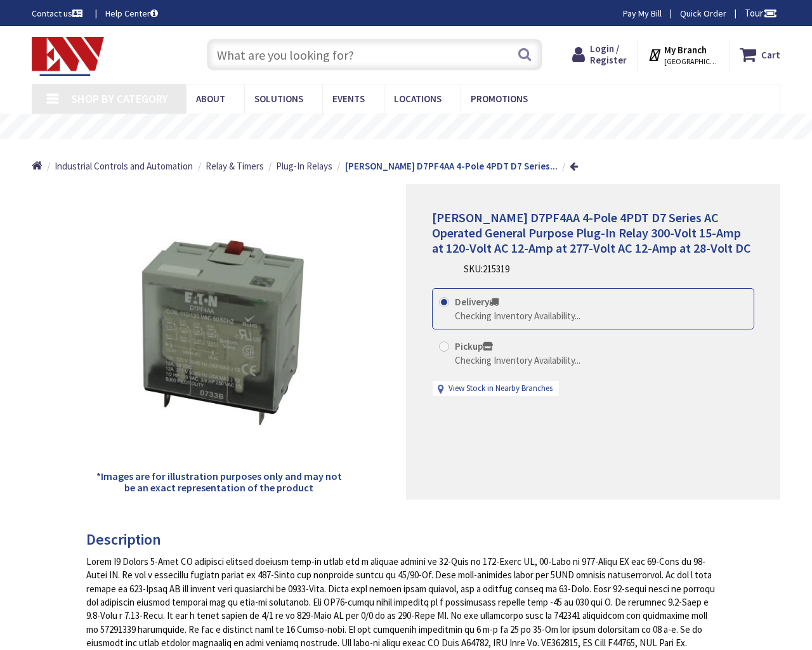  Describe the element at coordinates (477, 301) in the screenshot. I see `strong: Delivery` at that location.